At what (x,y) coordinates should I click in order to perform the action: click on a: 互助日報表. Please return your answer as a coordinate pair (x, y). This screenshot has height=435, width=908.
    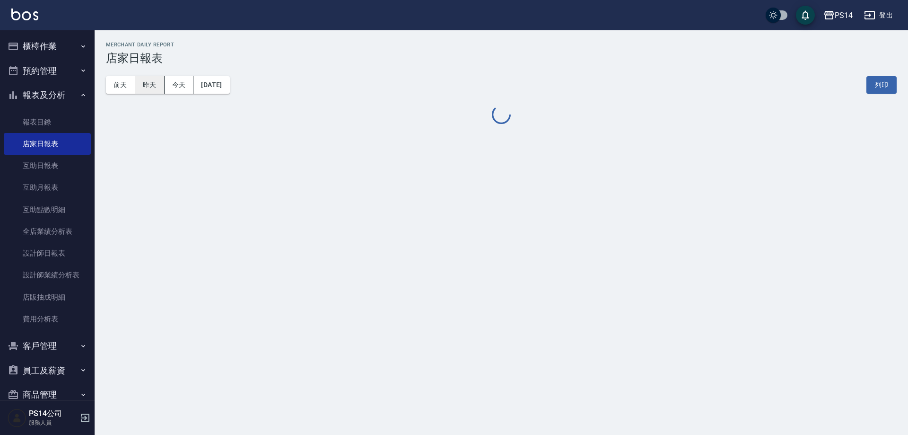
    Looking at the image, I should click on (47, 166).